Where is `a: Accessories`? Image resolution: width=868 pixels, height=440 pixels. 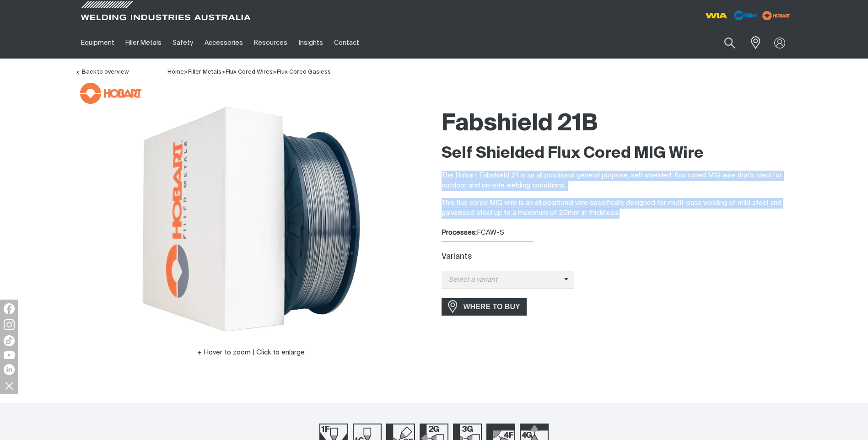 a: Accessories is located at coordinates (224, 43).